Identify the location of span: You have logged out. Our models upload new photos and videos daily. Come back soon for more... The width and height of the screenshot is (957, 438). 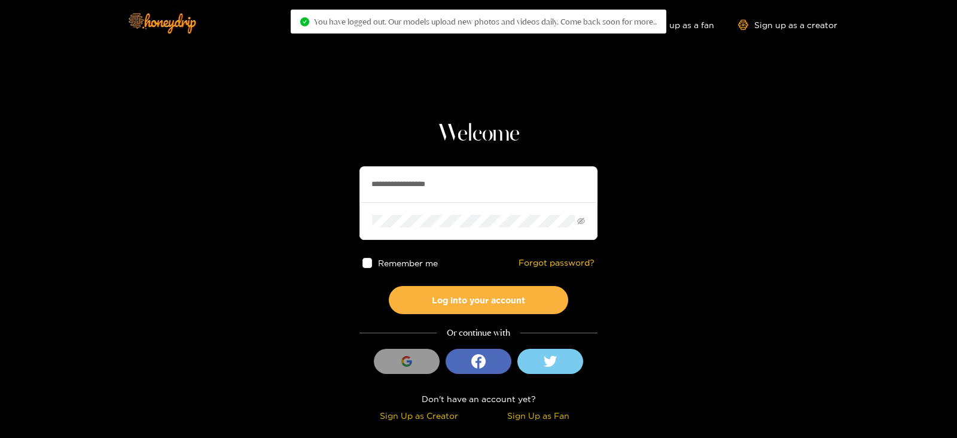
(485, 22).